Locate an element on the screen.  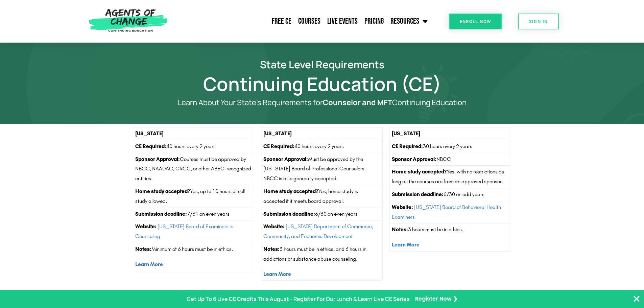
b: Counselor and MFT is located at coordinates (357, 102).